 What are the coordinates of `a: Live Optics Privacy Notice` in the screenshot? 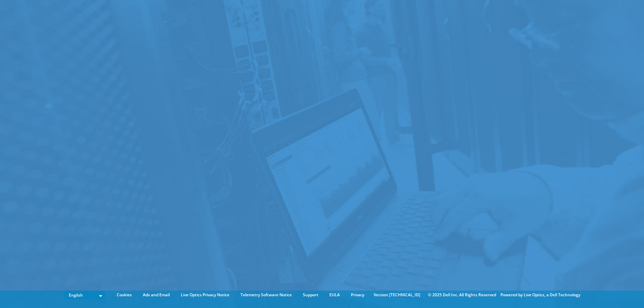 It's located at (205, 295).